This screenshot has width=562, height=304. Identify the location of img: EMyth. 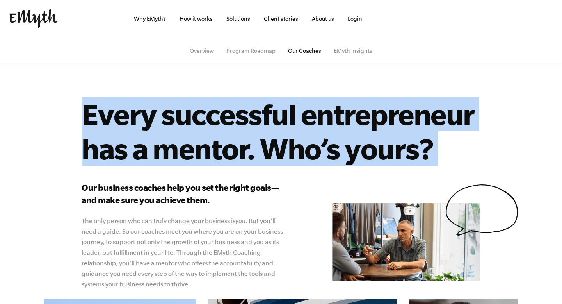
(34, 19).